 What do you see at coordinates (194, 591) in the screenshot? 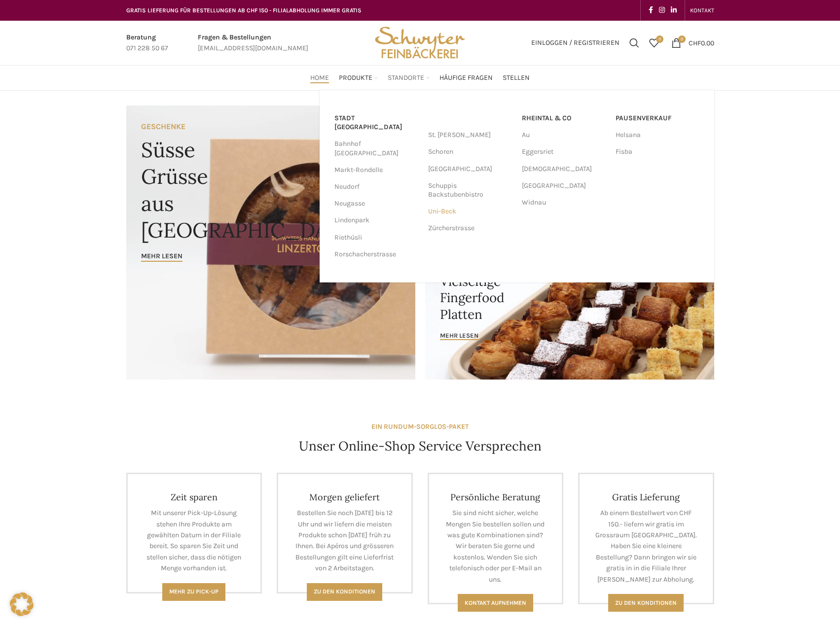
I see `span: Mehr zu Pick-Up` at bounding box center [194, 591].